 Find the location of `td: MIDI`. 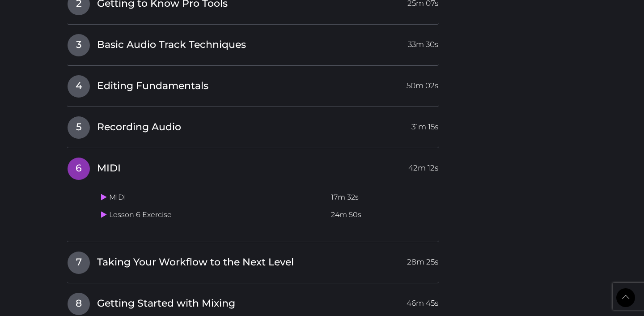

td: MIDI is located at coordinates (212, 197).